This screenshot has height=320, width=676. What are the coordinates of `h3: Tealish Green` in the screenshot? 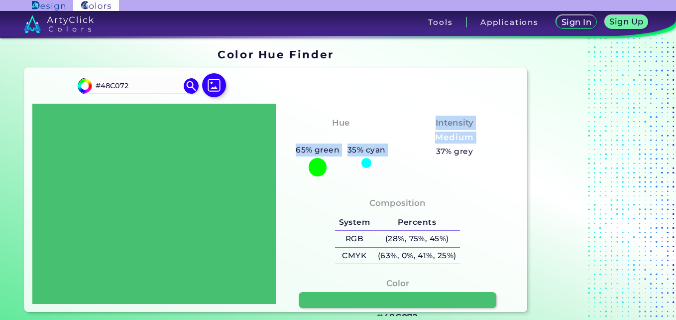 It's located at (341, 137).